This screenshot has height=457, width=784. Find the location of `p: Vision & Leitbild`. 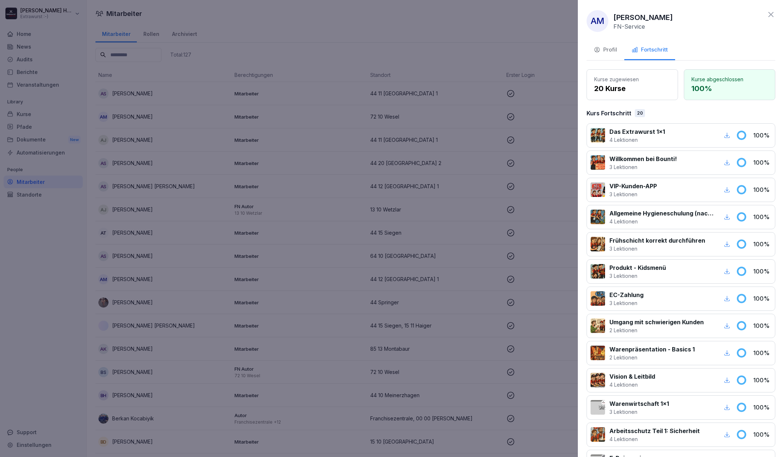

p: Vision & Leitbild is located at coordinates (632, 377).